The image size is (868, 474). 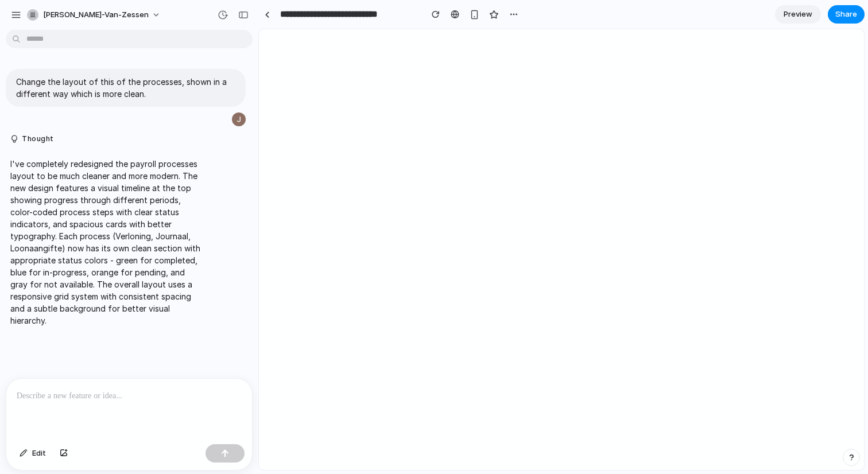 I want to click on p: Change the layout of this of the processes, shown in a different way which is more clean., so click(x=126, y=88).